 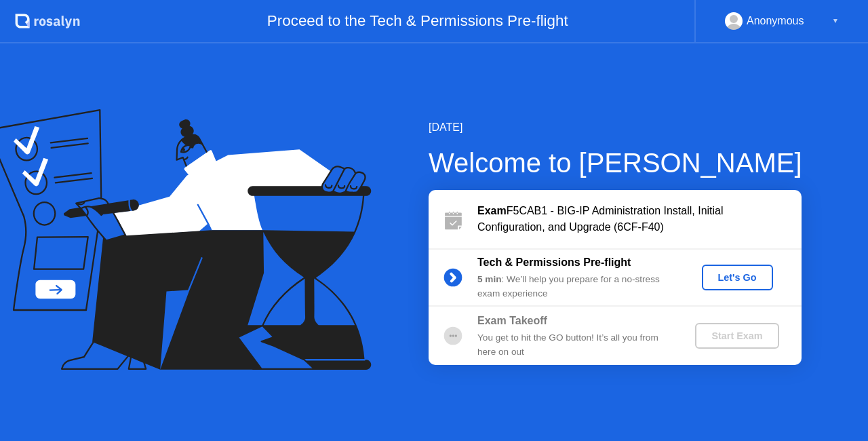 What do you see at coordinates (737, 278) in the screenshot?
I see `button: Let's Go` at bounding box center [737, 278].